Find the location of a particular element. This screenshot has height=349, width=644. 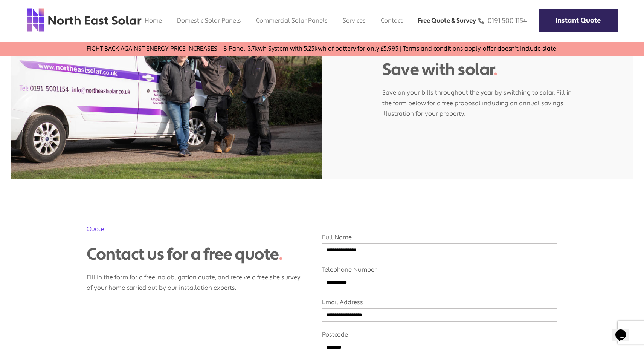

img: north east solar logo is located at coordinates (84, 20).